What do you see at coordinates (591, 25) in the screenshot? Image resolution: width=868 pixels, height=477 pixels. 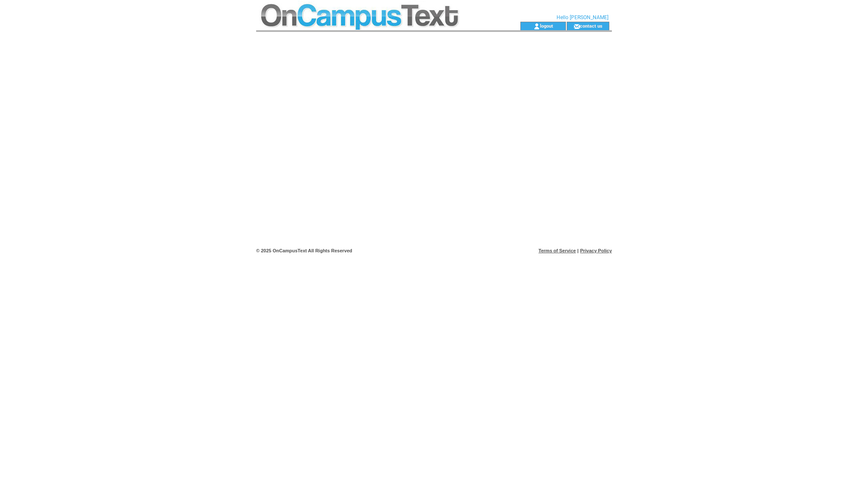 I see `a: contact us` at bounding box center [591, 25].